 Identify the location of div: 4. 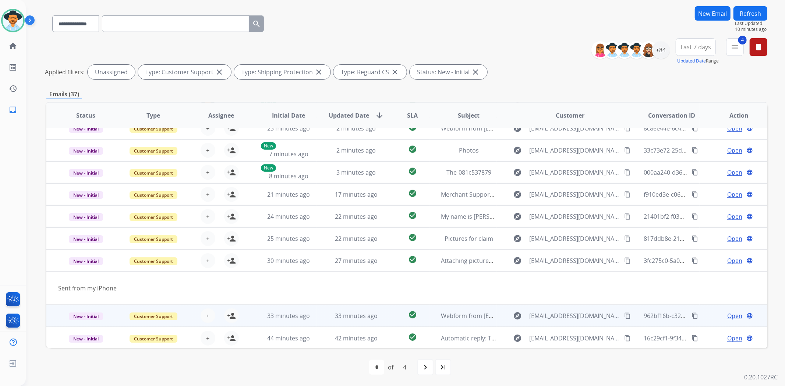
(404, 367).